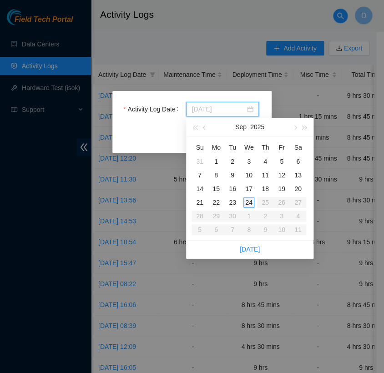 This screenshot has width=384, height=373. I want to click on th: Tu, so click(232, 147).